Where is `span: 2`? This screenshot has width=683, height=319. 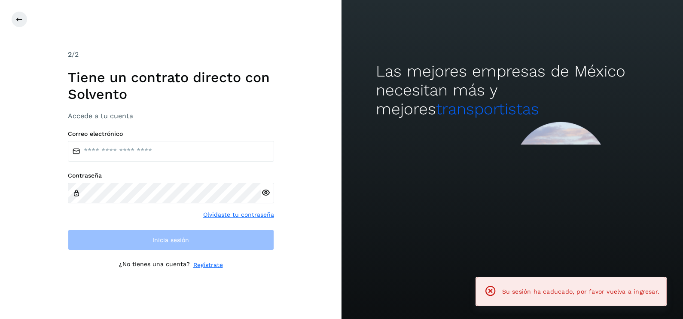
span: 2 is located at coordinates (70, 54).